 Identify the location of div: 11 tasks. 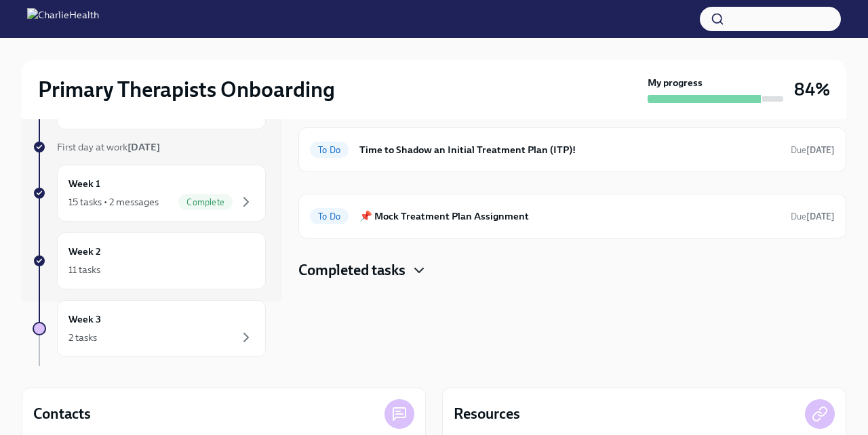
(84, 270).